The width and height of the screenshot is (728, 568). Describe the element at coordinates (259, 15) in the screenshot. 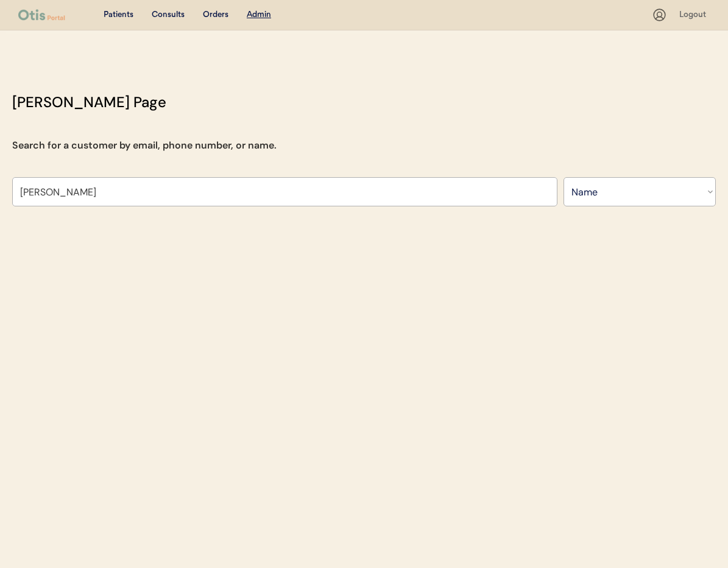

I see `u: Admin` at that location.